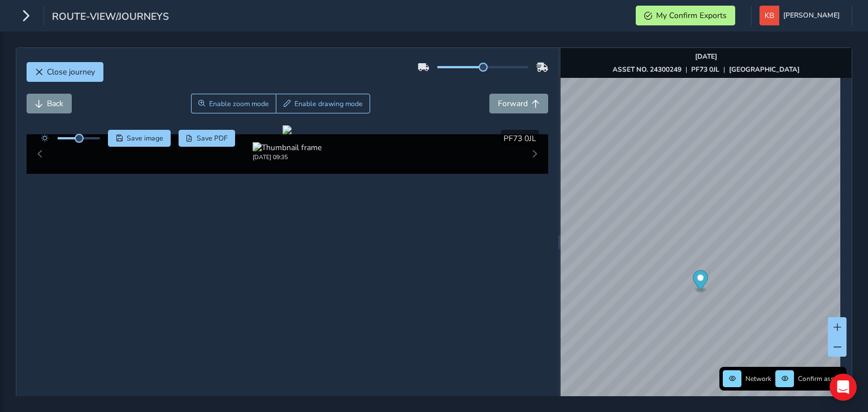 The height and width of the screenshot is (412, 868). What do you see at coordinates (691, 15) in the screenshot?
I see `span: My Confirm Exports` at bounding box center [691, 15].